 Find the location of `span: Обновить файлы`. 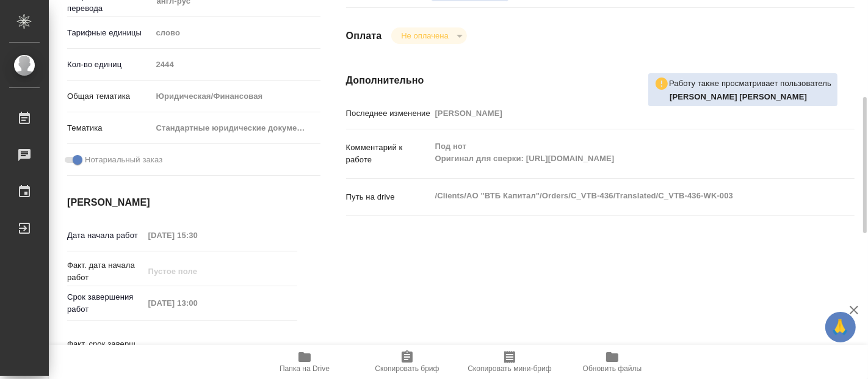

span: Обновить файлы is located at coordinates (612, 369).